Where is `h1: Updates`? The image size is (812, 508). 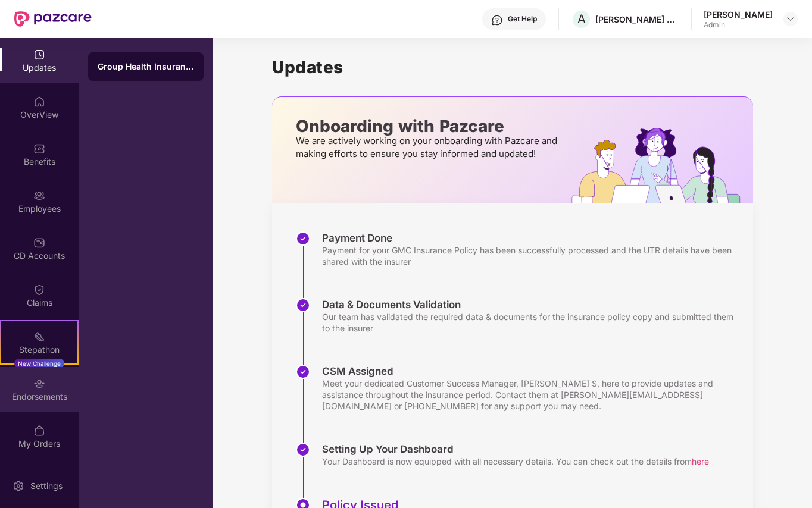
h1: Updates is located at coordinates (513, 67).